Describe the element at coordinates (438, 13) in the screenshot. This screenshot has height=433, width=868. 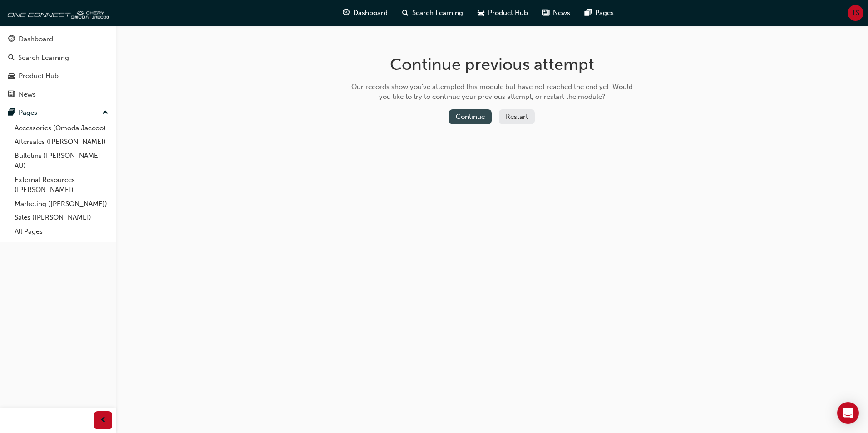
I see `span: Search Learning` at that location.